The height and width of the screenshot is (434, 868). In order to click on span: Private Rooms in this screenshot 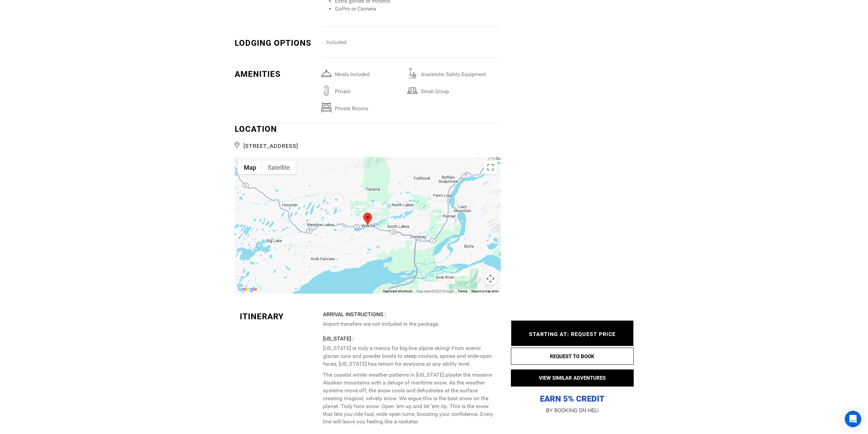, I will do `click(369, 107)`.